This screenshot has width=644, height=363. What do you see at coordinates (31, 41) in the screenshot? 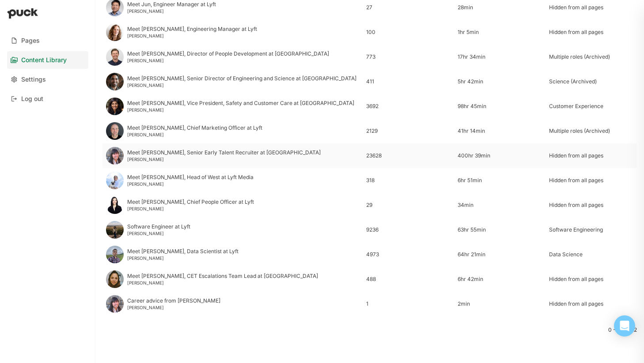
I see `div: Pages` at bounding box center [31, 41].